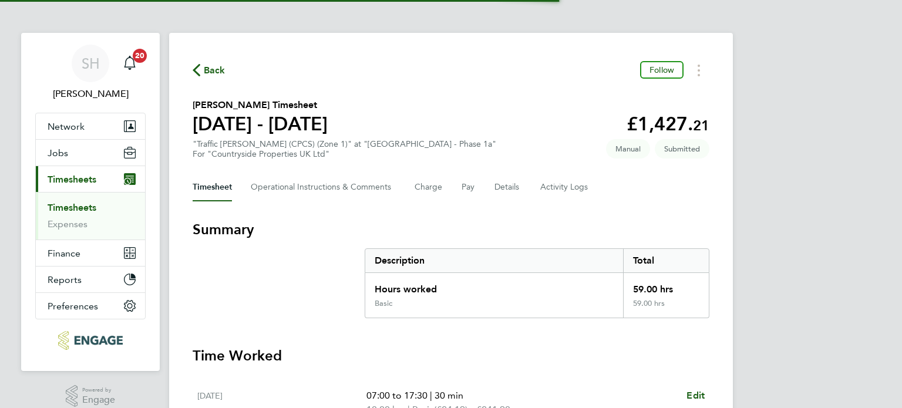 This screenshot has width=902, height=408. Describe the element at coordinates (99, 390) in the screenshot. I see `span: Powered by` at that location.